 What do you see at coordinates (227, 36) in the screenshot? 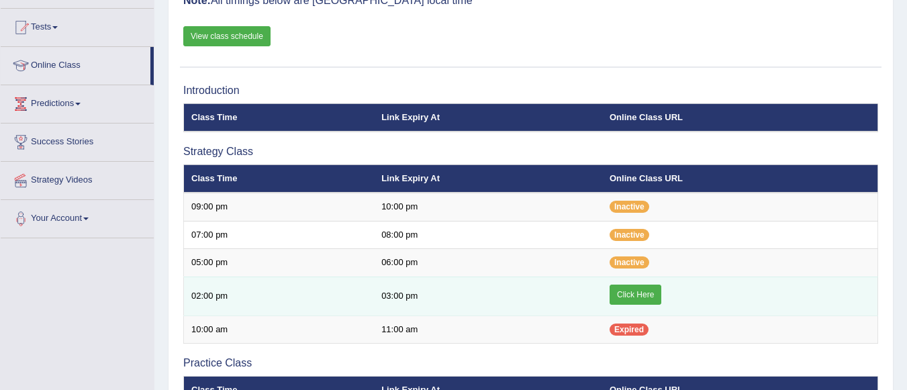
I see `a: View class schedule` at bounding box center [227, 36].